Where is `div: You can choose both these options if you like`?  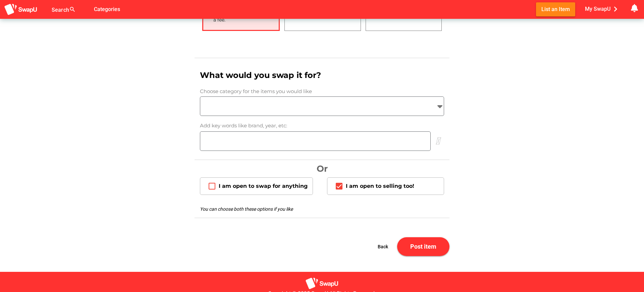
div: You can choose both these options if you like is located at coordinates (322, 209).